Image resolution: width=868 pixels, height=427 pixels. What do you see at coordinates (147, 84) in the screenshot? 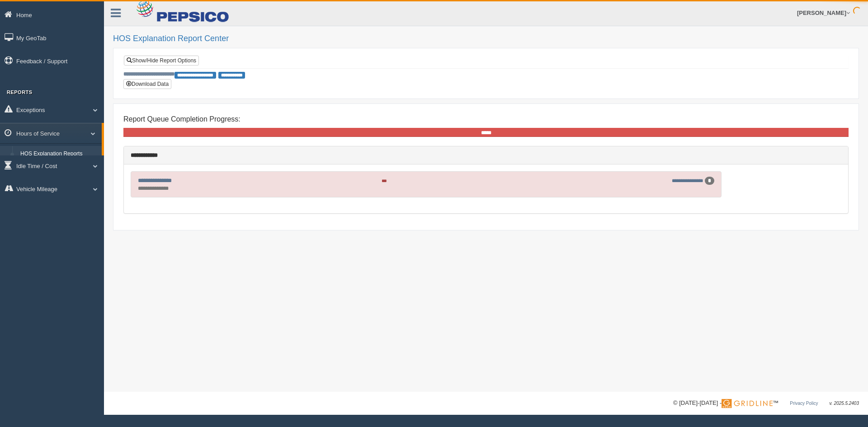
I see `button: Download Data` at bounding box center [147, 84].